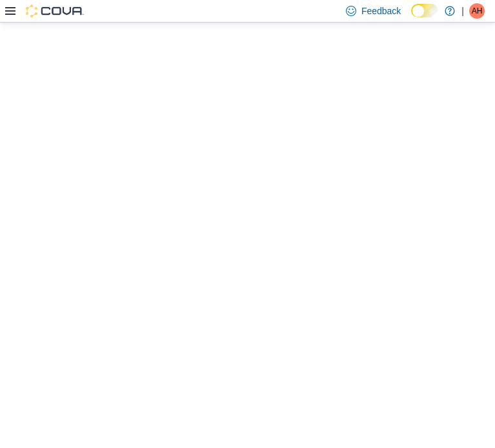 This screenshot has width=495, height=448. Describe the element at coordinates (425, 10) in the screenshot. I see `input: Dark Mode` at that location.